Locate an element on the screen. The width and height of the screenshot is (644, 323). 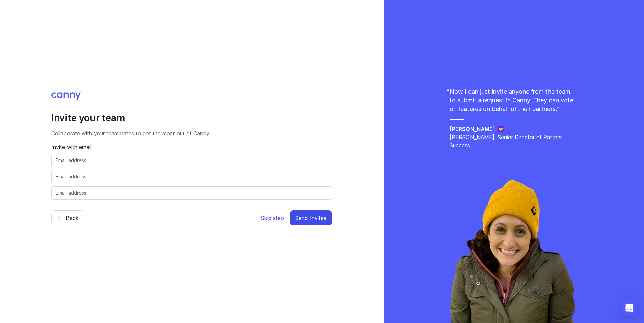
p: Invite with email is located at coordinates (192, 147).